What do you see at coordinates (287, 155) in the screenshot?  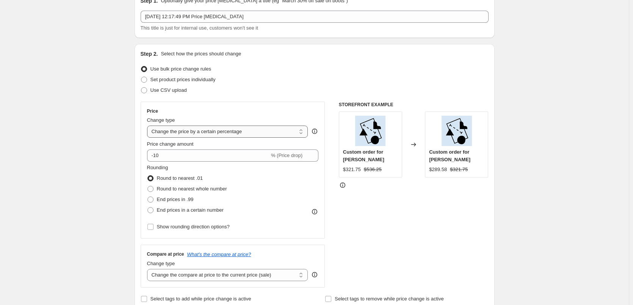 I see `span: % (Price drop)` at bounding box center [287, 155].